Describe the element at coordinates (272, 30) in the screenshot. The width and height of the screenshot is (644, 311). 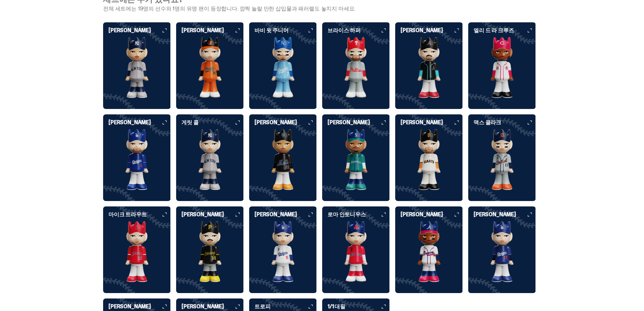
I see `font: 바비 윗 주니어` at that location.